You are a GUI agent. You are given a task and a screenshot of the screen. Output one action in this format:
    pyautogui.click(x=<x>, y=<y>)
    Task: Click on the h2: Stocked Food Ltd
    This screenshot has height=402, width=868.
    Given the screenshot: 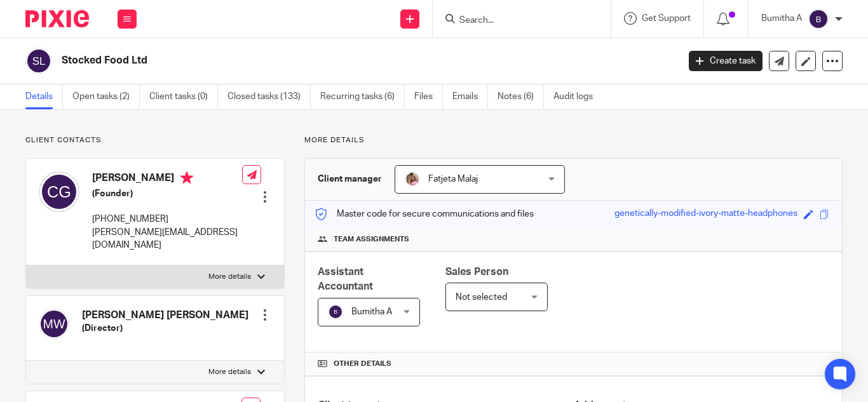 What is the action you would take?
    pyautogui.click(x=305, y=61)
    